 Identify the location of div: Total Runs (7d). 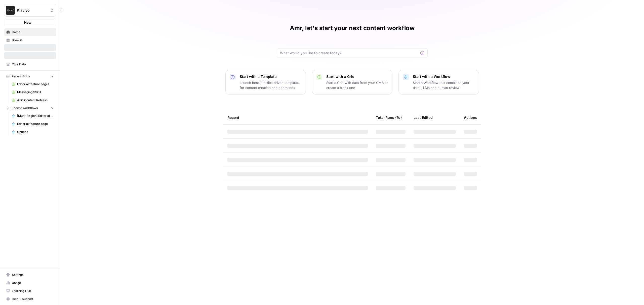
(388, 118).